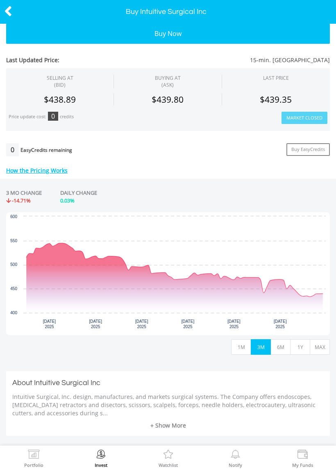 The width and height of the screenshot is (336, 473). What do you see at coordinates (260, 347) in the screenshot?
I see `button: 3M` at bounding box center [260, 347].